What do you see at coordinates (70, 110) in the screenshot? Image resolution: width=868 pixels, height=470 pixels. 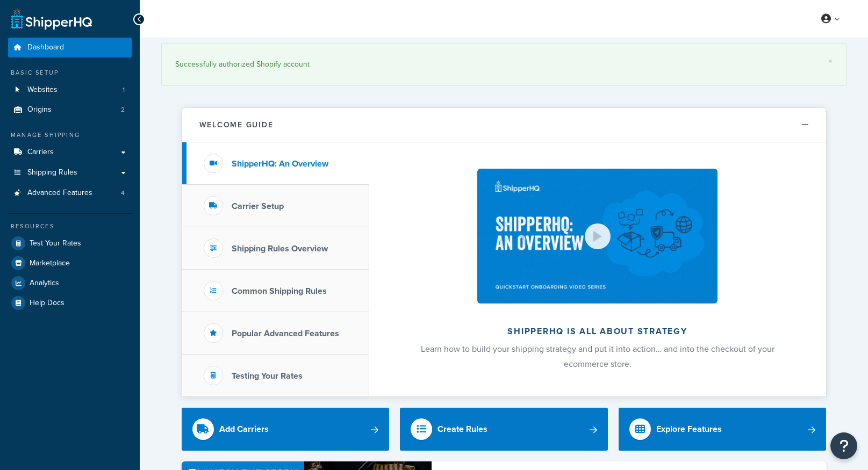 I see `a: Origins2` at bounding box center [70, 110].